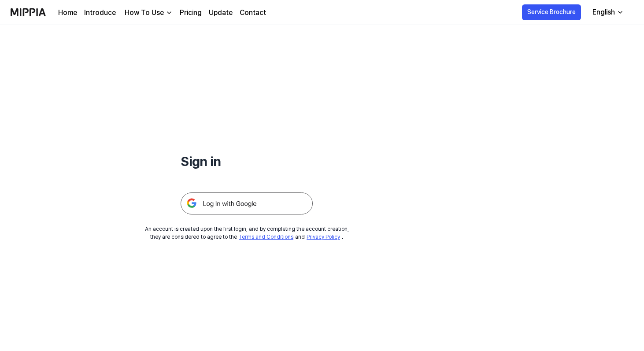 Image resolution: width=644 pixels, height=351 pixels. Describe the element at coordinates (552, 12) in the screenshot. I see `a: Service Brochure` at that location.